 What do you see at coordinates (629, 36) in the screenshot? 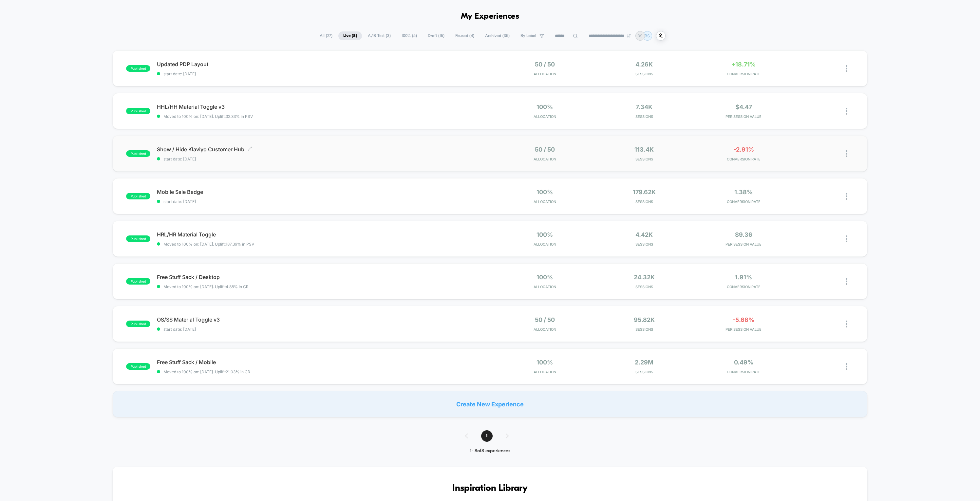
I see `img: end` at bounding box center [629, 36].